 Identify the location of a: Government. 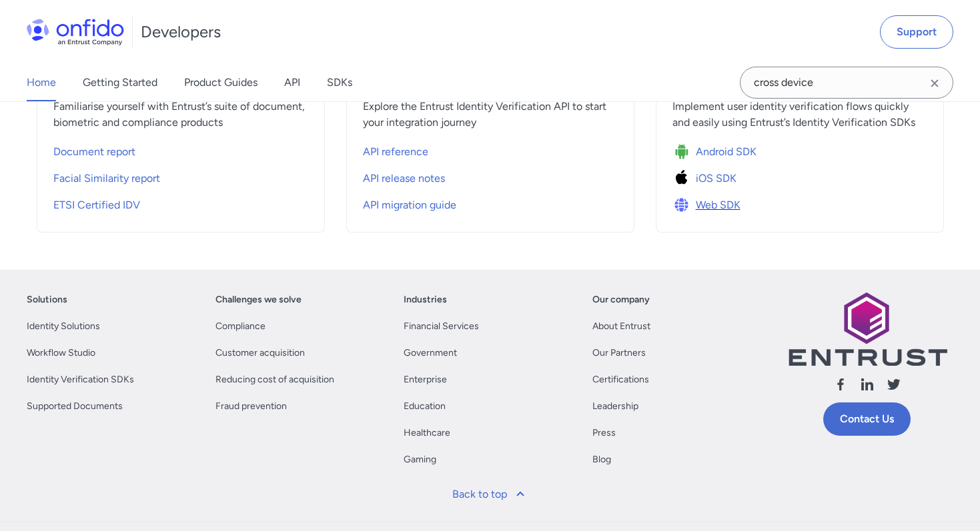
(431, 353).